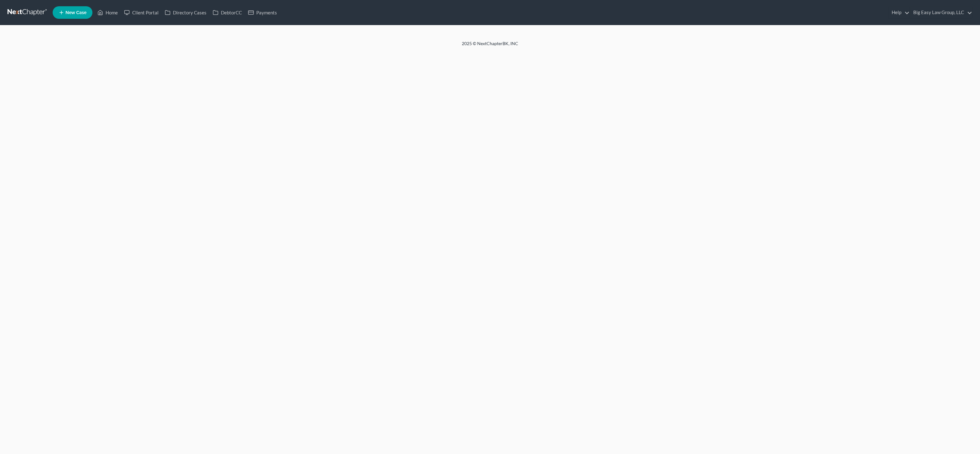  I want to click on a: Payments, so click(263, 12).